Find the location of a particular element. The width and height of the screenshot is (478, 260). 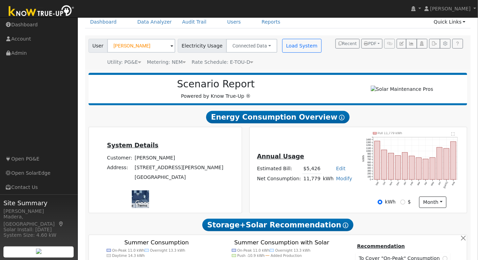

text: Overnight 13.3 kWh is located at coordinates (167, 250).